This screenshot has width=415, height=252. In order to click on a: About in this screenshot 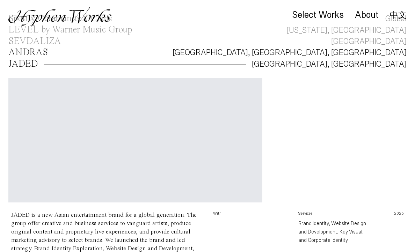, I will do `click(366, 15)`.